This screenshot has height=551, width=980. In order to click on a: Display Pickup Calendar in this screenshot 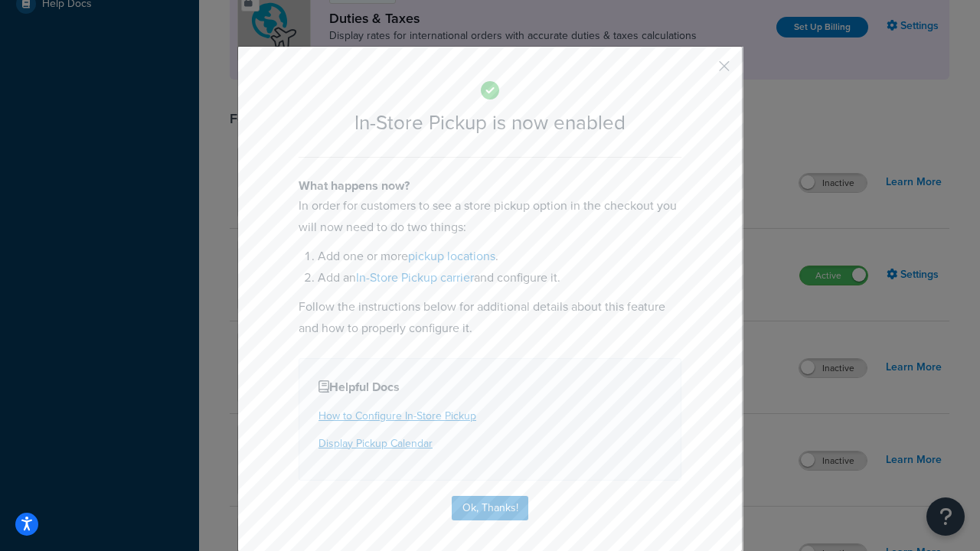, I will do `click(375, 443)`.